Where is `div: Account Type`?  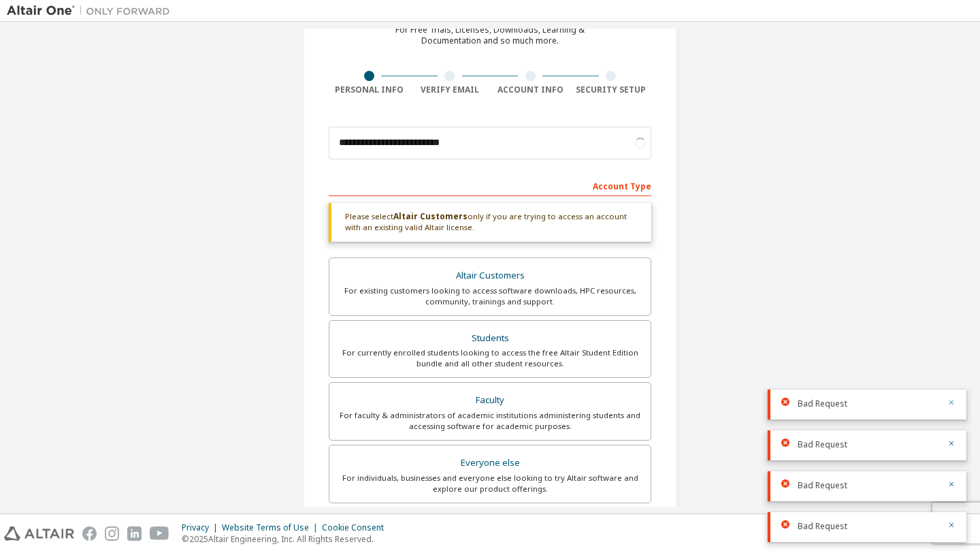
div: Account Type is located at coordinates (490, 185).